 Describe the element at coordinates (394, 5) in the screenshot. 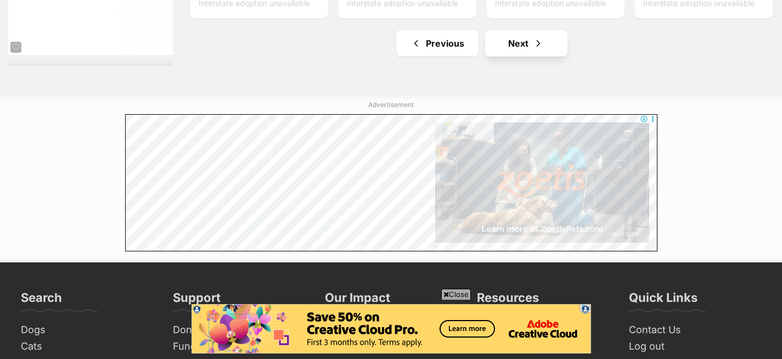

I see `a: Privacy Notification` at that location.